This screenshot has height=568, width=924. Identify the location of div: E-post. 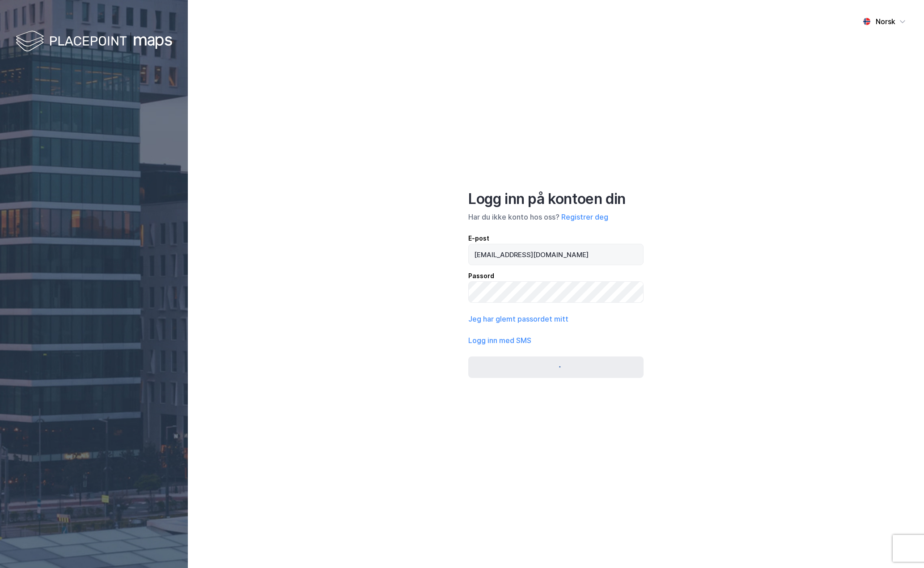
(556, 238).